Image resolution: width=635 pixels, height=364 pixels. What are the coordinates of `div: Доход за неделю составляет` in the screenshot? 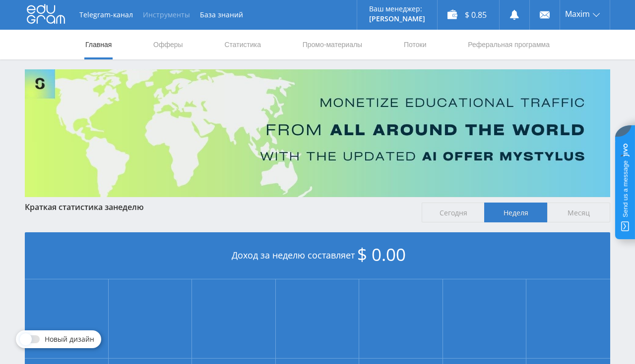 It's located at (317, 256).